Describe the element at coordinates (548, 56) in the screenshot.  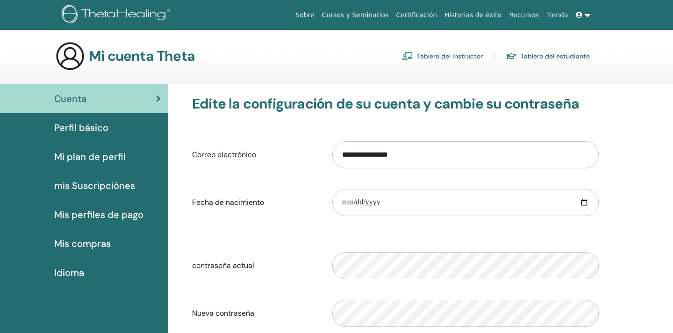
I see `a: Tablero del estudiante` at that location.